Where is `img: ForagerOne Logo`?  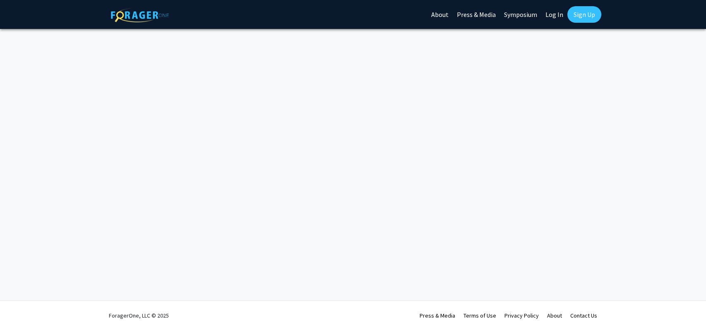 img: ForagerOne Logo is located at coordinates (140, 15).